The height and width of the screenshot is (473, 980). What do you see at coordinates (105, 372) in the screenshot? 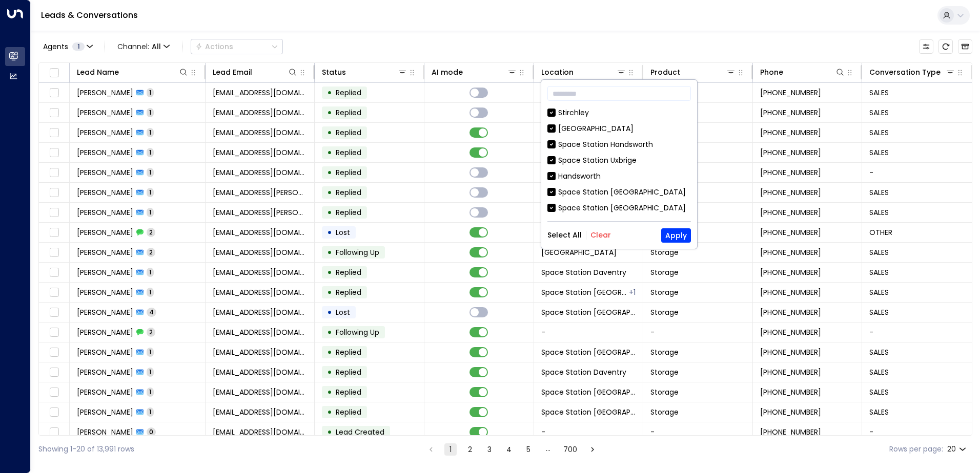
I see `span: Gareth Evans` at bounding box center [105, 372].